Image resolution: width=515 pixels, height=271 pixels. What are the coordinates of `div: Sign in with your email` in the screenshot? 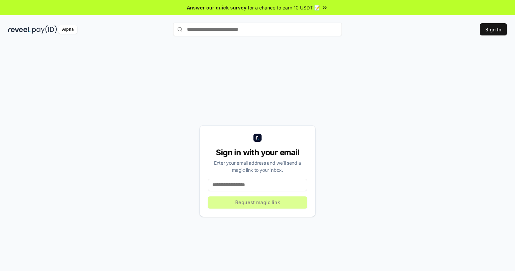 It's located at (257, 152).